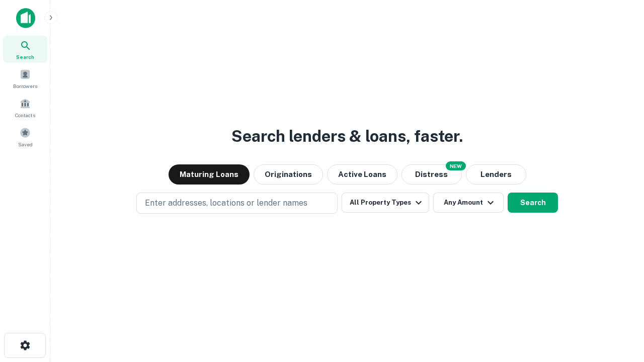 The image size is (644, 362). I want to click on button: Originations, so click(288, 174).